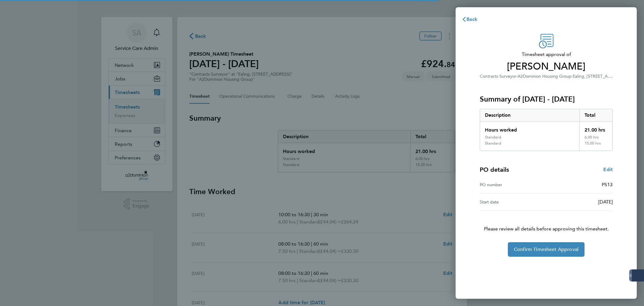 Image resolution: width=644 pixels, height=306 pixels. I want to click on div: Start date, so click(513, 202).